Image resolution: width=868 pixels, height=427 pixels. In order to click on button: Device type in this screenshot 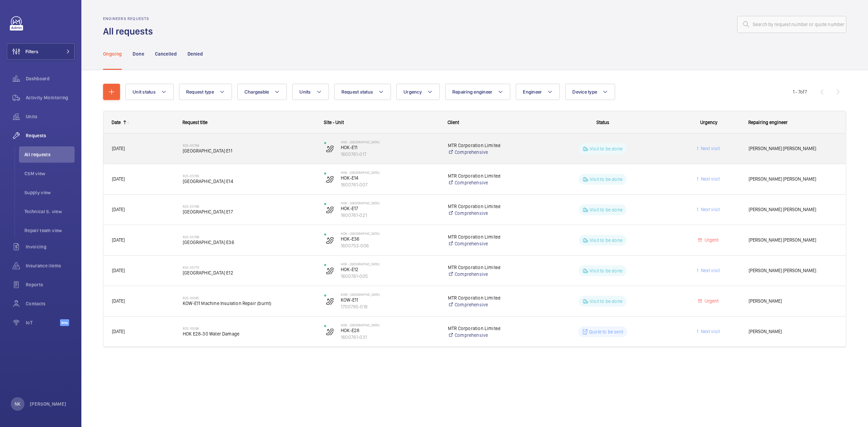, I will do `click(590, 92)`.